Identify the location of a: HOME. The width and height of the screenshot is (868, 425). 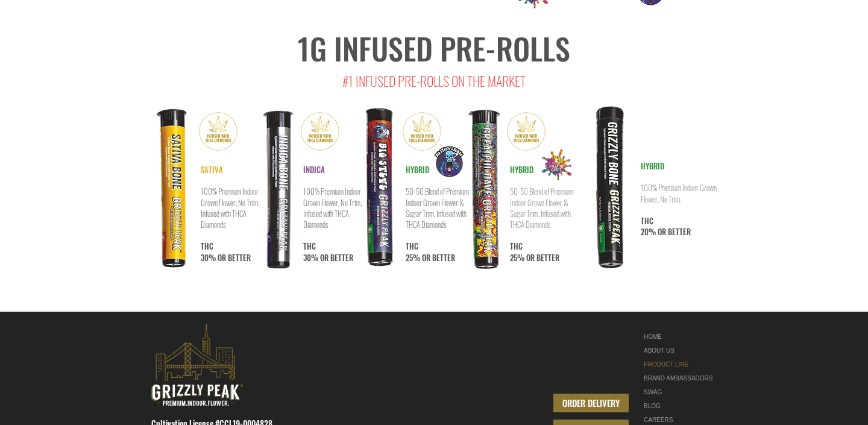
(681, 336).